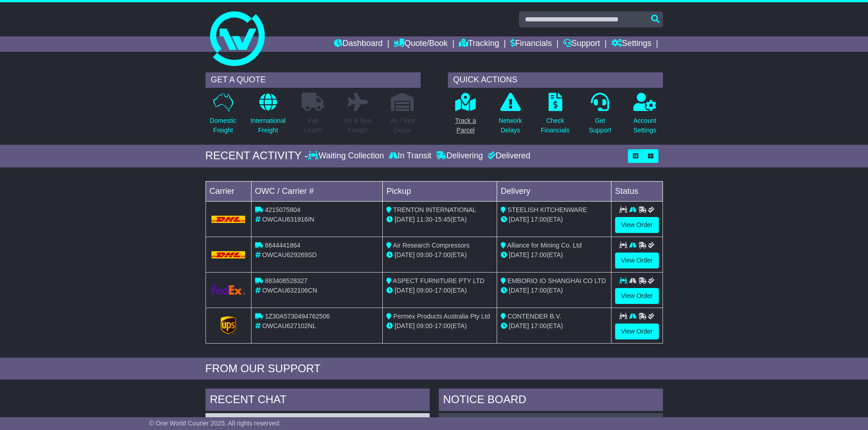 The height and width of the screenshot is (430, 868). What do you see at coordinates (555, 126) in the screenshot?
I see `p: Check Financials` at bounding box center [555, 126].